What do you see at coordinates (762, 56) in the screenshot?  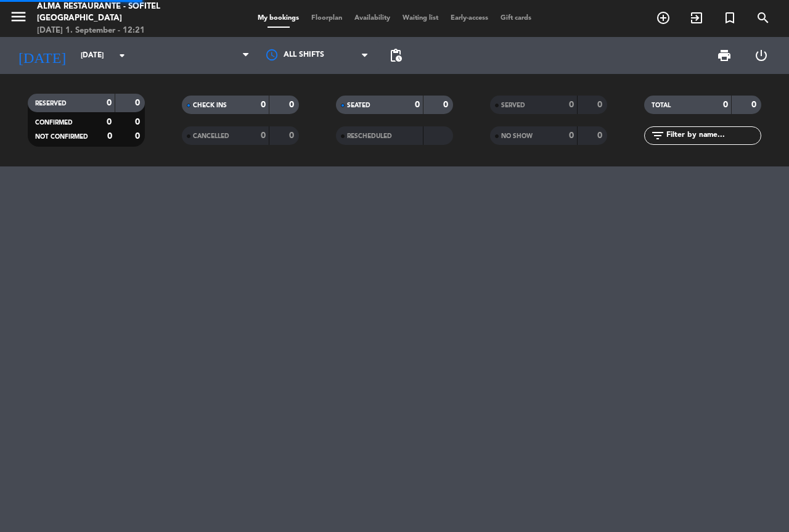 I see `div: LOG OUT` at bounding box center [762, 56].